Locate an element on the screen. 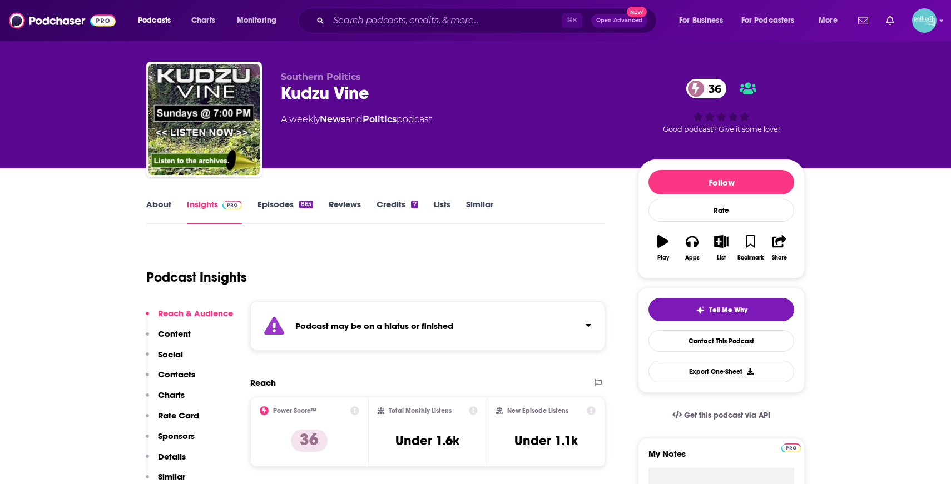 Image resolution: width=951 pixels, height=484 pixels. button: Content is located at coordinates (168, 339).